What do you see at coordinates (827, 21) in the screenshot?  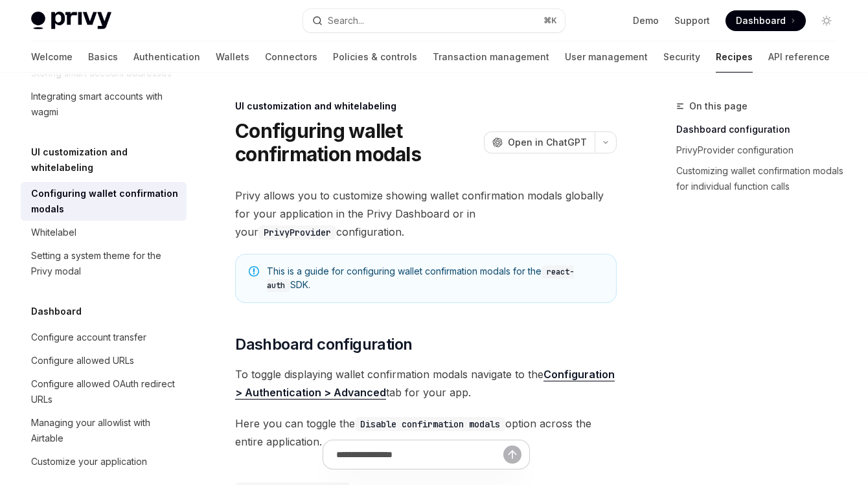 I see `button: Toggle dark mode` at bounding box center [827, 21].